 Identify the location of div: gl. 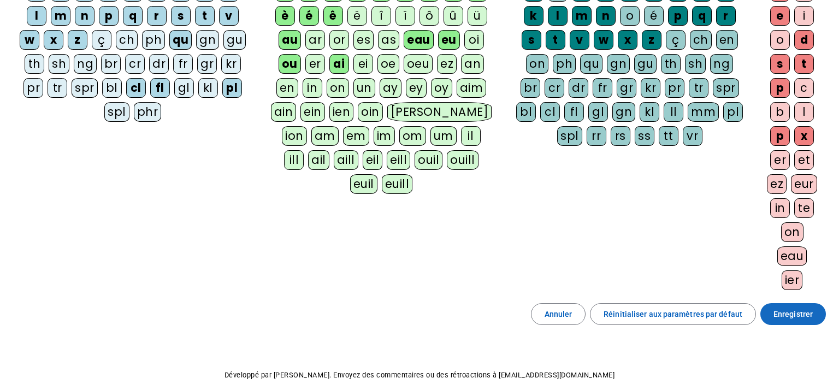
(184, 88).